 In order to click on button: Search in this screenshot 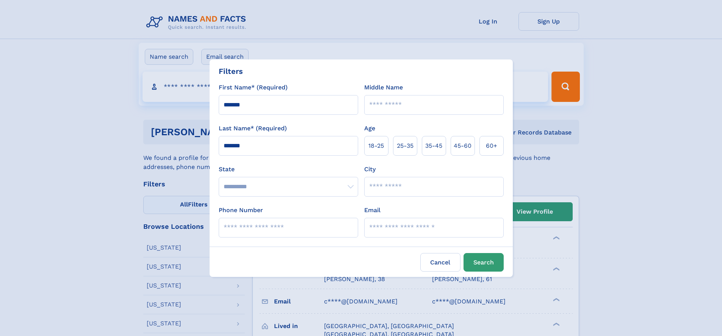, I will do `click(484, 262)`.